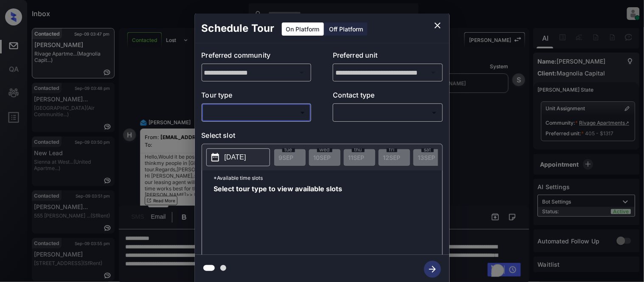 This screenshot has width=644, height=282. Describe the element at coordinates (347, 29) in the screenshot. I see `div: Off Platform` at that location.